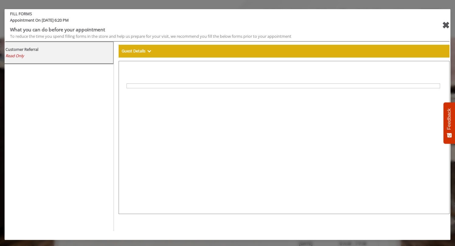  What do you see at coordinates (450, 123) in the screenshot?
I see `button: Feedback - Show survey` at bounding box center [450, 123].